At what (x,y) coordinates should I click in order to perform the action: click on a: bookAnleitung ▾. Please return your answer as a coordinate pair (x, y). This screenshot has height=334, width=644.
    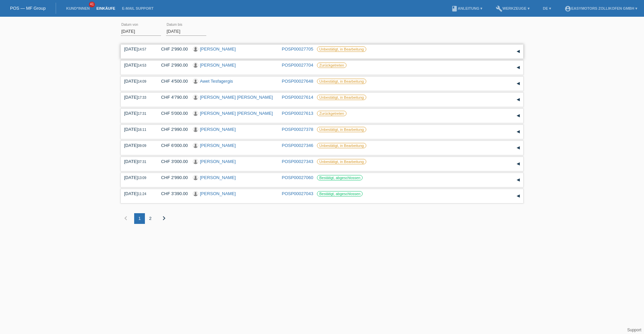
    Looking at the image, I should click on (467, 8).